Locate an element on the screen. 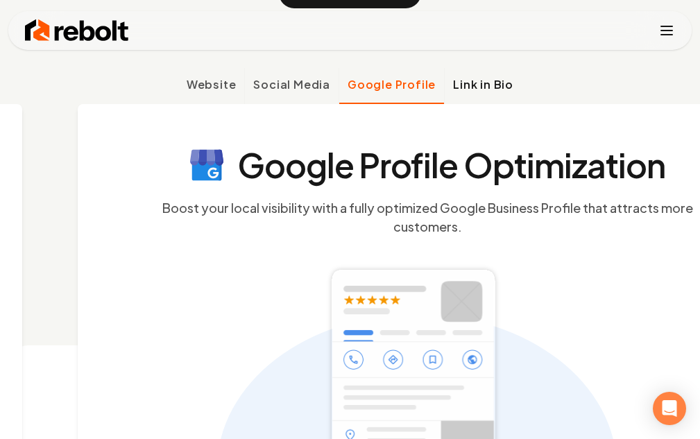 The width and height of the screenshot is (700, 439). span: Website is located at coordinates (212, 85).